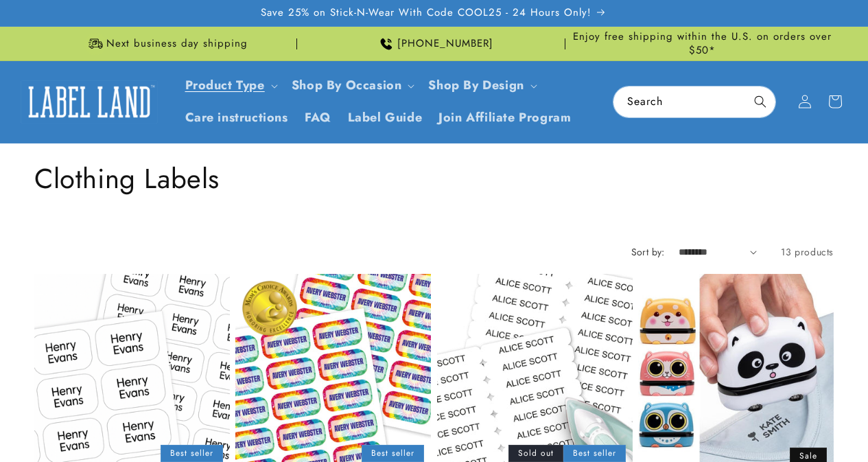 Image resolution: width=868 pixels, height=462 pixels. Describe the element at coordinates (761, 102) in the screenshot. I see `button: Search` at that location.